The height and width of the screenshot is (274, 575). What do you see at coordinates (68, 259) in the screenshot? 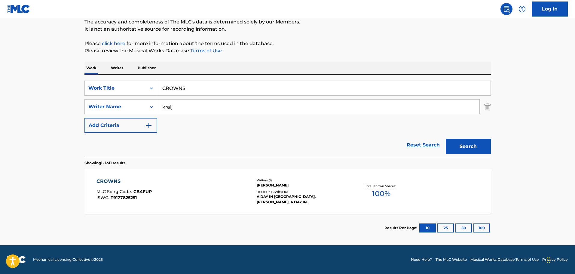
I see `span: Mechanical Licensing Collective © 2025` at bounding box center [68, 259].